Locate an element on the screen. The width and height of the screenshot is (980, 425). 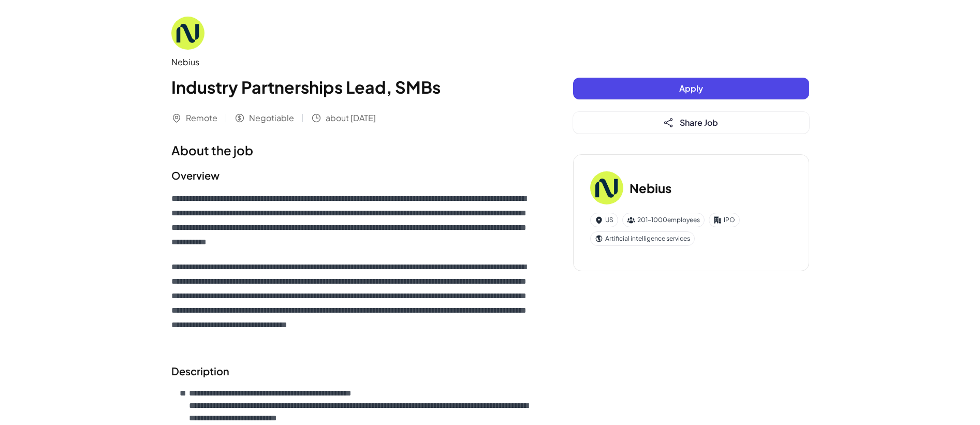
h2: Overview is located at coordinates (352, 176).